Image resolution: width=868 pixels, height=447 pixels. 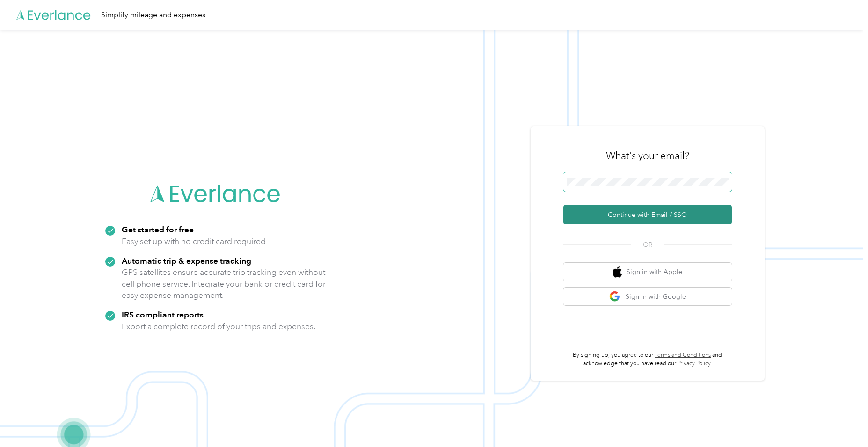 I want to click on div: Simplify mileage and expenses, so click(x=153, y=15).